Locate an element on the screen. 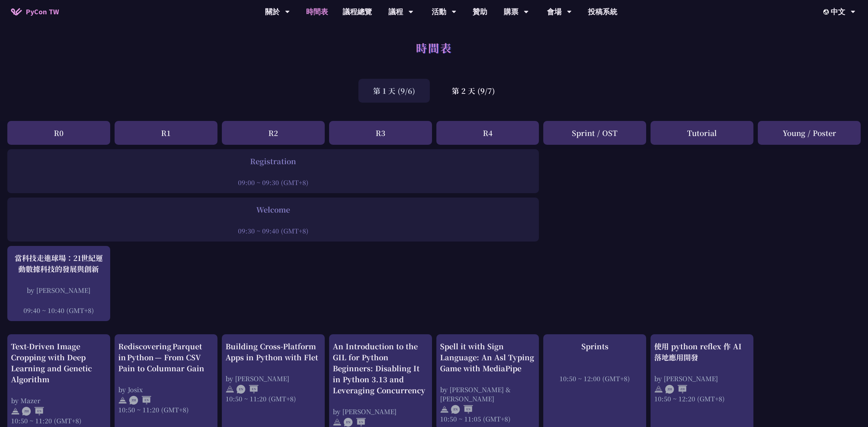 Image resolution: width=868 pixels, height=427 pixels. h1: 時間表 is located at coordinates (434, 47).